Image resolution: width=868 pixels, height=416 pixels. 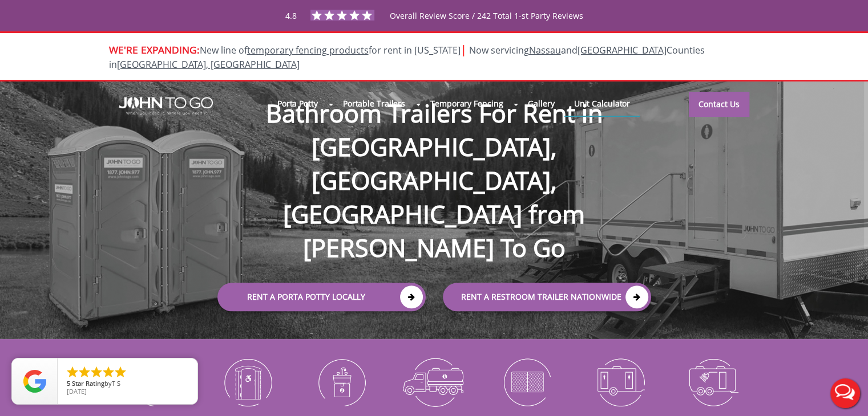 What do you see at coordinates (321, 298) in the screenshot?
I see `a: Rent a Porta Potty Locally` at bounding box center [321, 298].